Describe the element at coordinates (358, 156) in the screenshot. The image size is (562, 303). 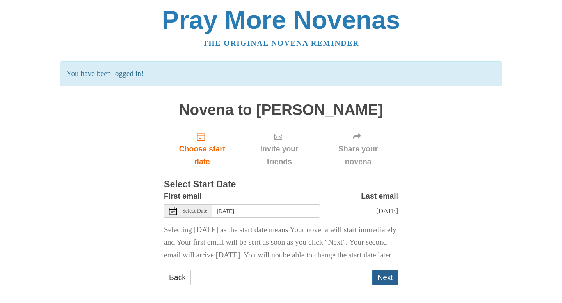
I see `span: Share your novena` at that location.